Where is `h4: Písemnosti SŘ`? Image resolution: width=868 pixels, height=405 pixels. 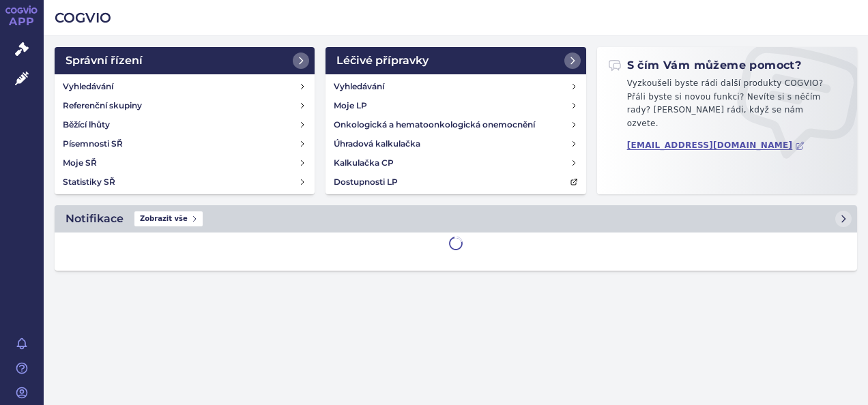
h4: Písemnosti SŘ is located at coordinates (93, 144).